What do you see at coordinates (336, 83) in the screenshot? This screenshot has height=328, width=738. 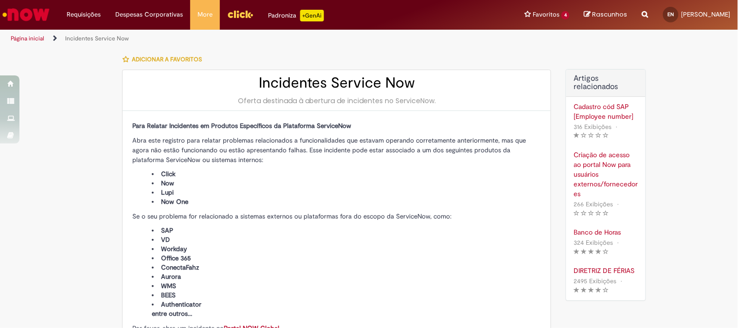 I see `h2: Incidentes Service Now` at bounding box center [336, 83].